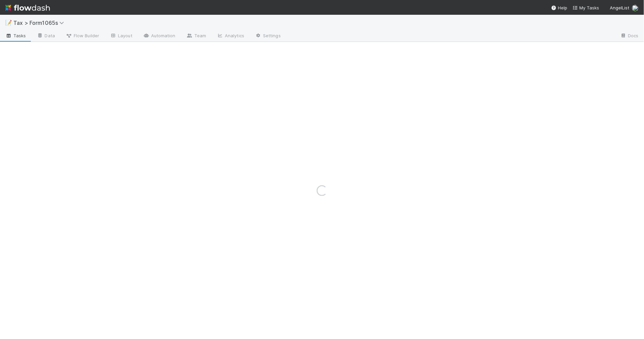 Image resolution: width=644 pixels, height=339 pixels. I want to click on a: My Tasks, so click(586, 8).